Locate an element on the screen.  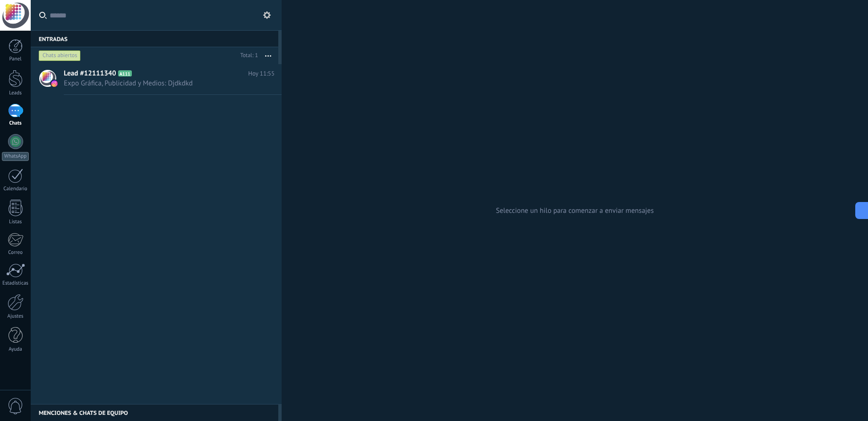
span: Expo Gráfica, Publicidad y Medios: Djdkdkd is located at coordinates (160, 83).